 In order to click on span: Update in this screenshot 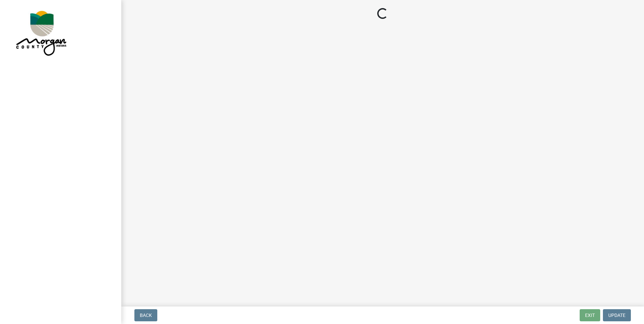, I will do `click(617, 315)`.